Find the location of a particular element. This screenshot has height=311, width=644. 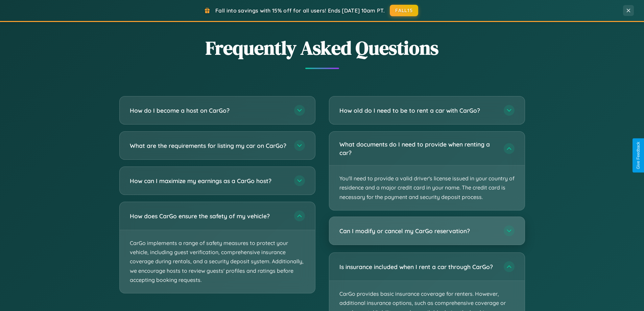

h3: Is insurance included when I rent a car through CarGo? is located at coordinates (418, 267).